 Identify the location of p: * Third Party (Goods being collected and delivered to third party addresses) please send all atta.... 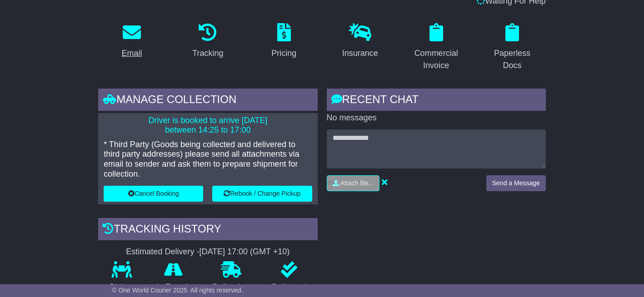
(208, 159).